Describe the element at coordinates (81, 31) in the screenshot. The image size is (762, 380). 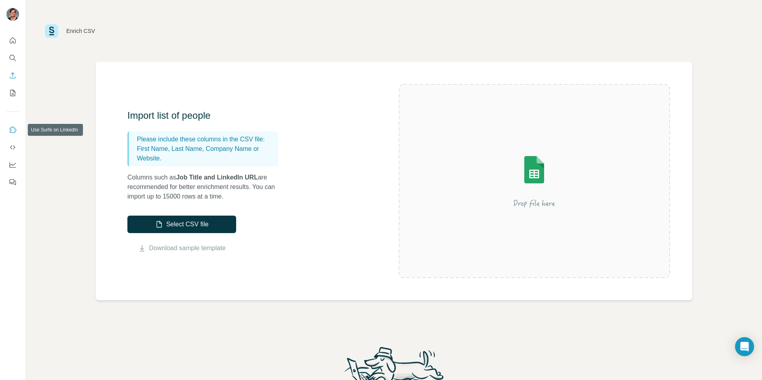
I see `div: Enrich CSV` at that location.